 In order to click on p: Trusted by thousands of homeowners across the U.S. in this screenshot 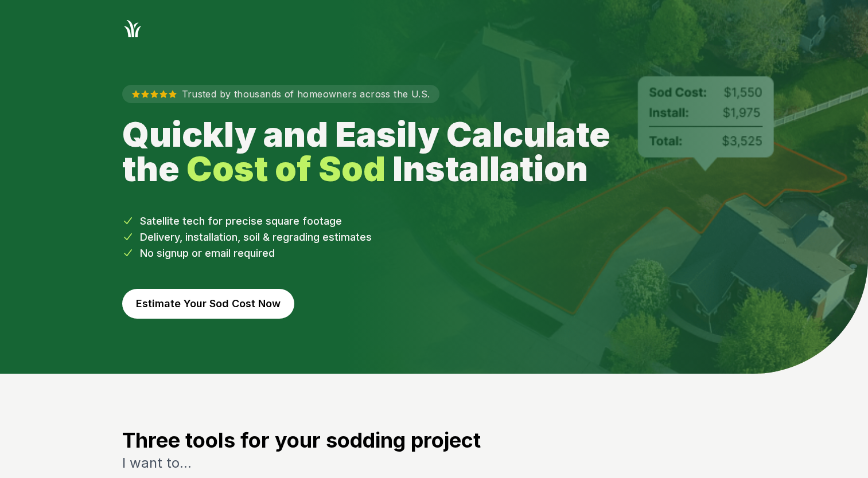, I will do `click(280, 94)`.